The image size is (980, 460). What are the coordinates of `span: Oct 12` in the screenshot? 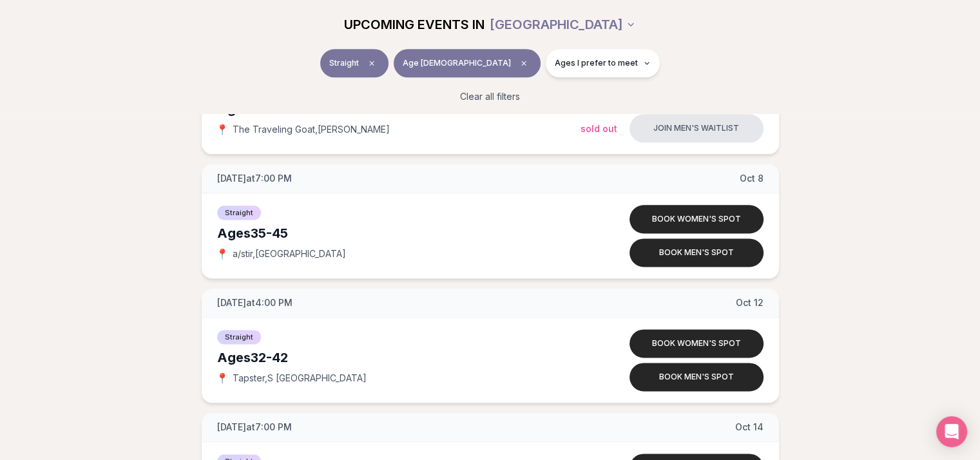 It's located at (750, 303).